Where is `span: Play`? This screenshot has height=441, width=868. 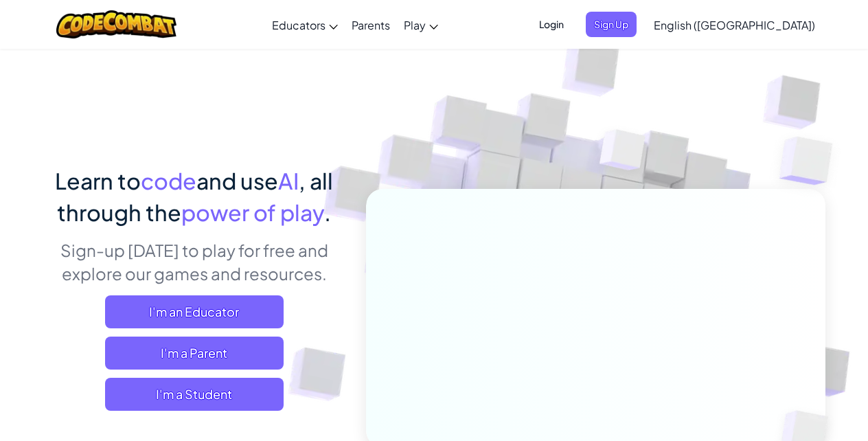
span: Play is located at coordinates (414, 25).